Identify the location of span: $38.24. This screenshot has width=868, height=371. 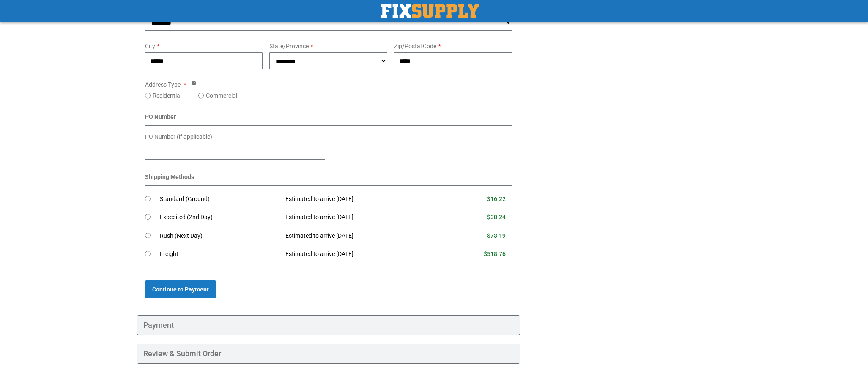
(496, 217).